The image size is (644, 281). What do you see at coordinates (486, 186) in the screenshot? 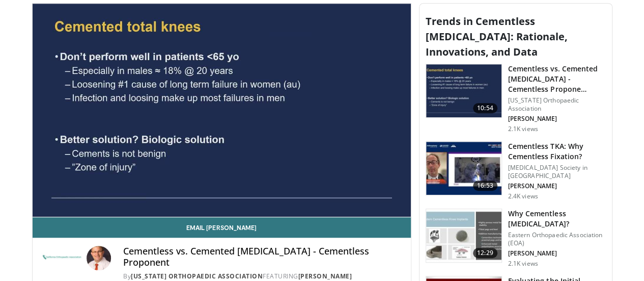
I see `span: 16:53` at bounding box center [486, 186].